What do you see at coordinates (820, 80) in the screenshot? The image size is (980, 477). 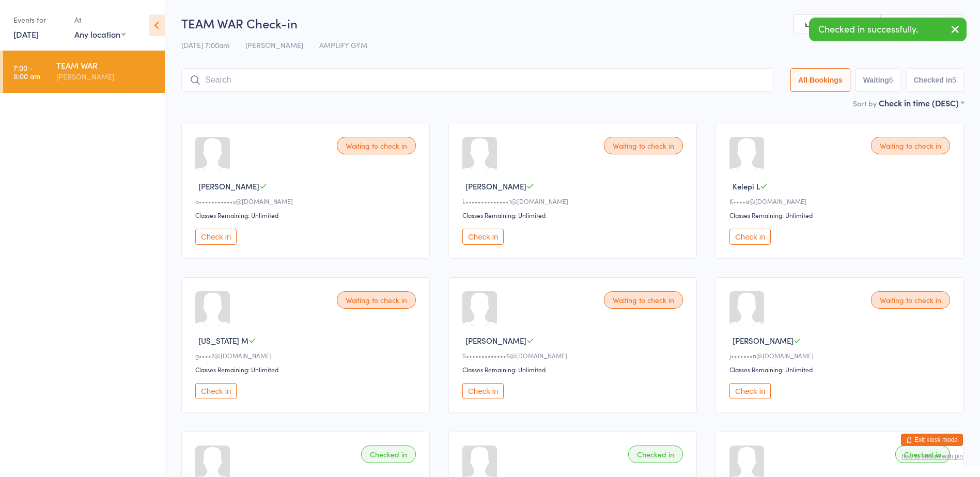 I see `button: All Bookings` at bounding box center [820, 80].